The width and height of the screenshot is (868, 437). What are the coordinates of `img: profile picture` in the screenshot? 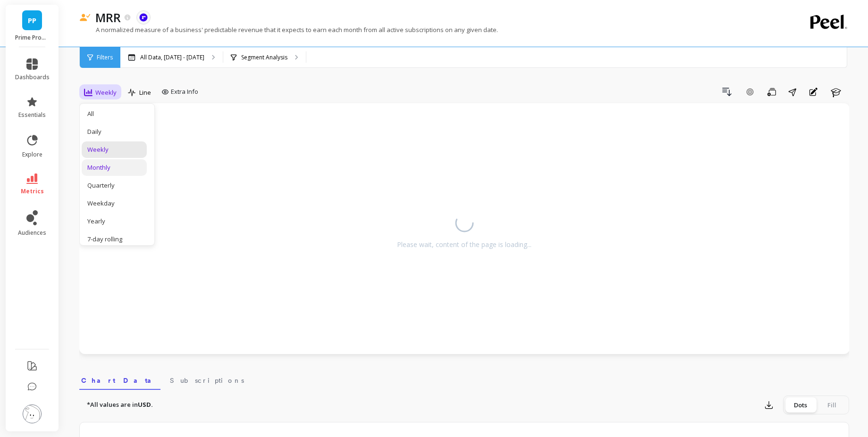 It's located at (32, 414).